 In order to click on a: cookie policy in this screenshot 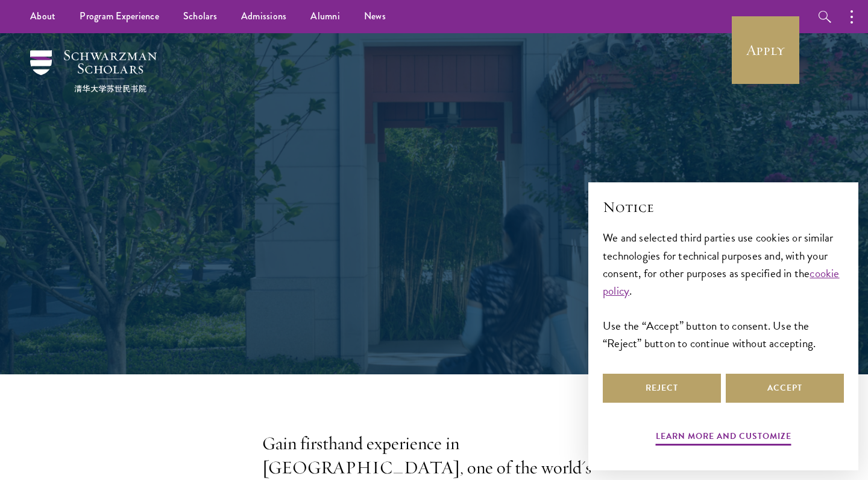, I will do `click(721, 282)`.